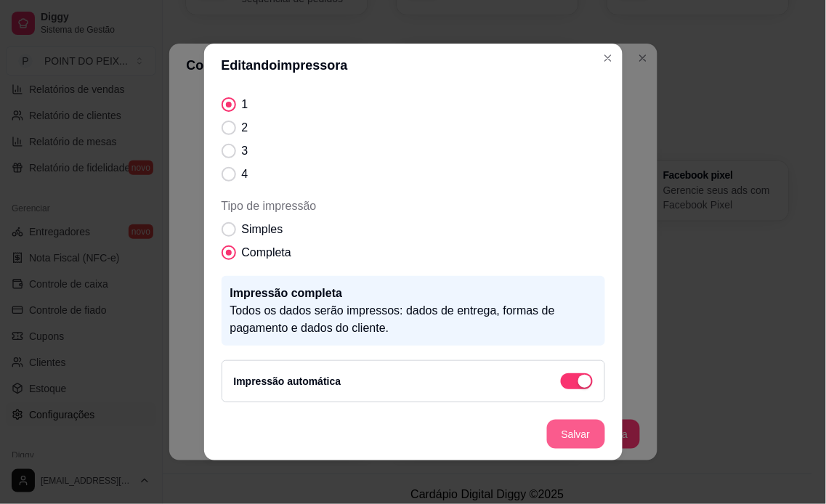 This screenshot has height=504, width=826. What do you see at coordinates (244, 151) in the screenshot?
I see `span: 3` at bounding box center [244, 151].